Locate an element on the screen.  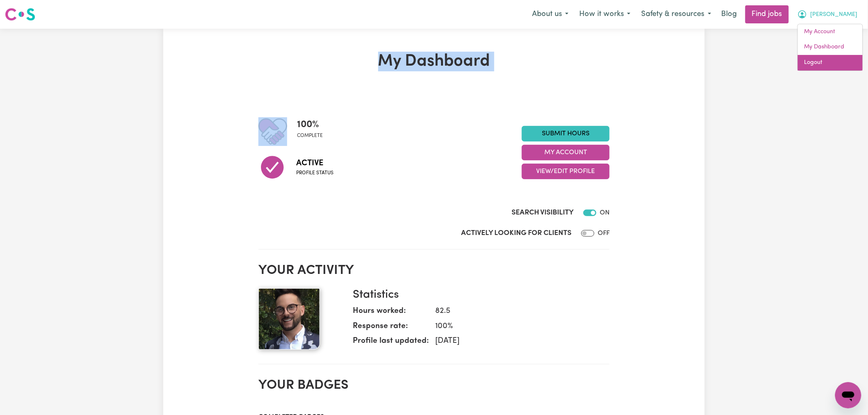
span: Active is located at coordinates (314, 163).